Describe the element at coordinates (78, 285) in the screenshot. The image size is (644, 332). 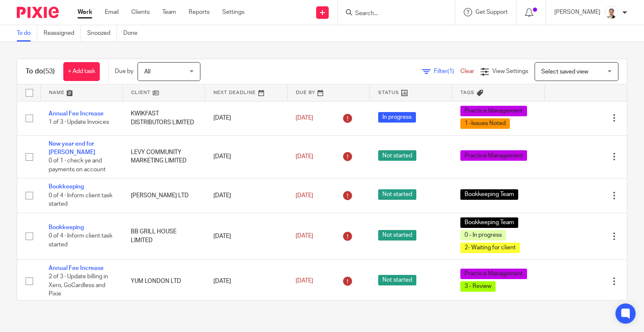
I see `span: 2 of 3 · Update billing in Xero, GoCardless and Pixie` at that location.